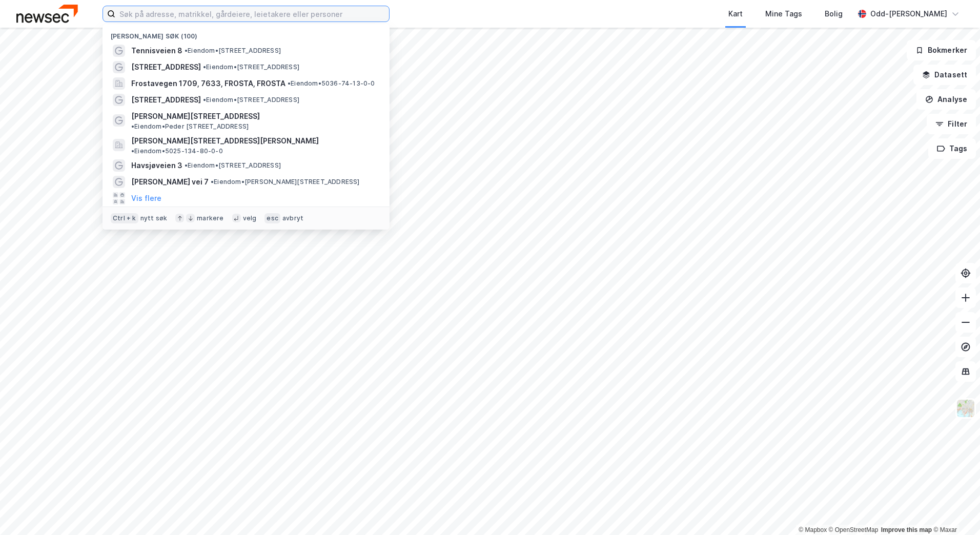 The image size is (980, 535). Describe the element at coordinates (252, 14) in the screenshot. I see `input: Søk på adresse, matrikkel, gårdeiere, leietakere eller personer` at that location.